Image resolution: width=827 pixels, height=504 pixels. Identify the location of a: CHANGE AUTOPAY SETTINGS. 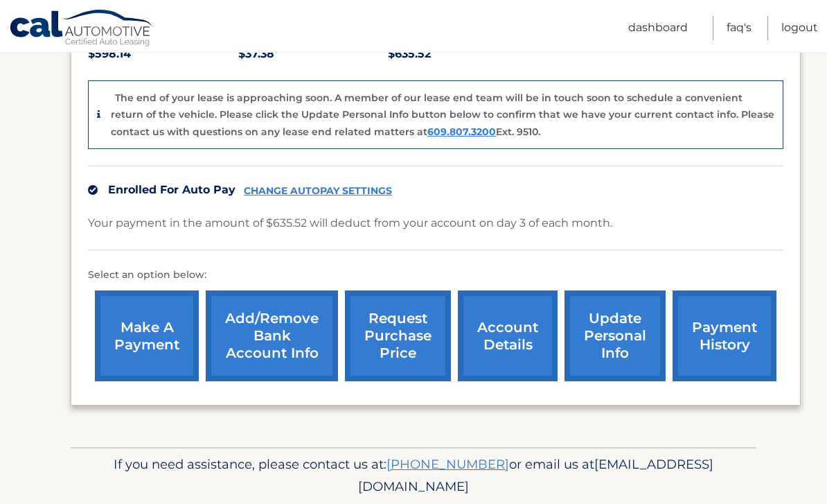
(318, 190).